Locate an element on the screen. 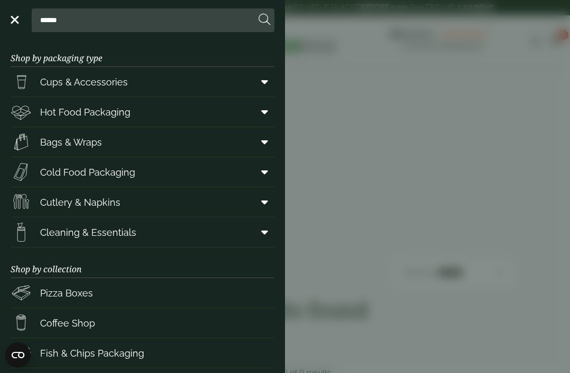 The width and height of the screenshot is (570, 373). img: Cutlery.svg is located at coordinates (21, 202).